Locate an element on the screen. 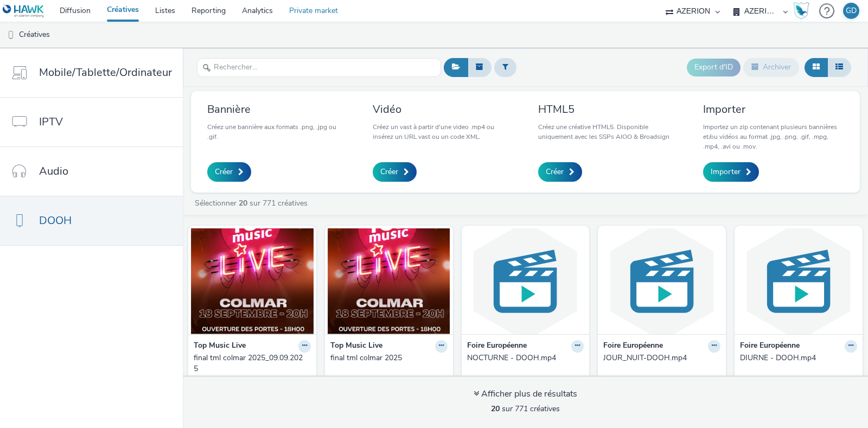 The width and height of the screenshot is (868, 428). h3: HTML5 is located at coordinates (608, 110).